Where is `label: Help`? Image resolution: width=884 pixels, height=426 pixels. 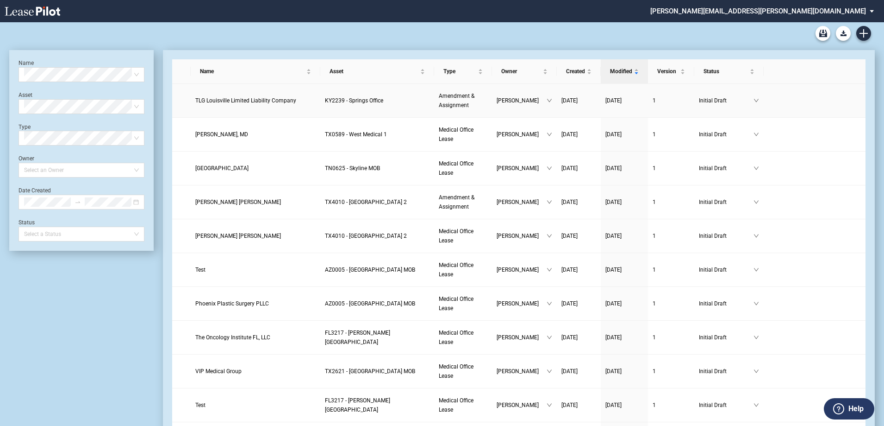
label: Help is located at coordinates (856, 408).